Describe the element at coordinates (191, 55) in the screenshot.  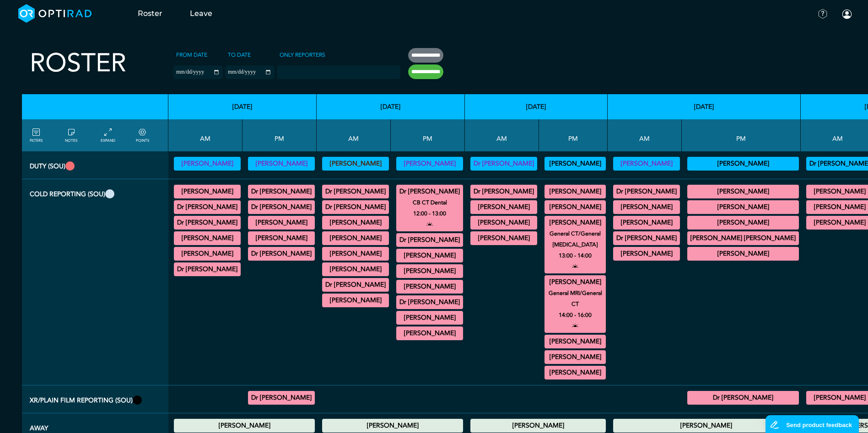
I see `label: From date` at that location.